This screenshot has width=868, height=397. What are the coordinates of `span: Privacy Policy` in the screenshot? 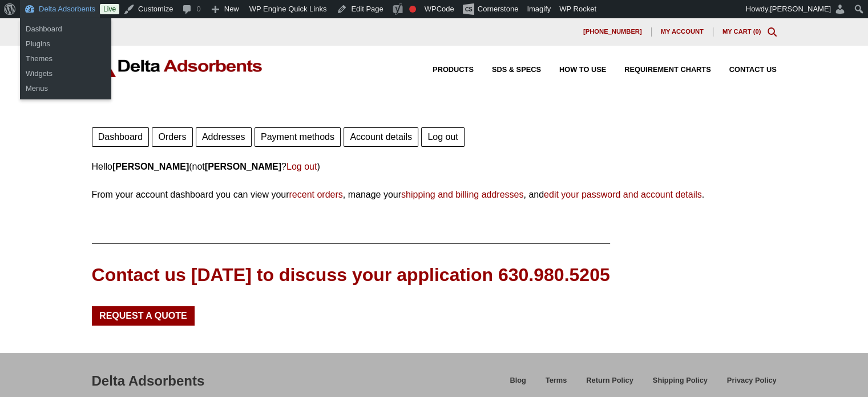 It's located at (752, 380).